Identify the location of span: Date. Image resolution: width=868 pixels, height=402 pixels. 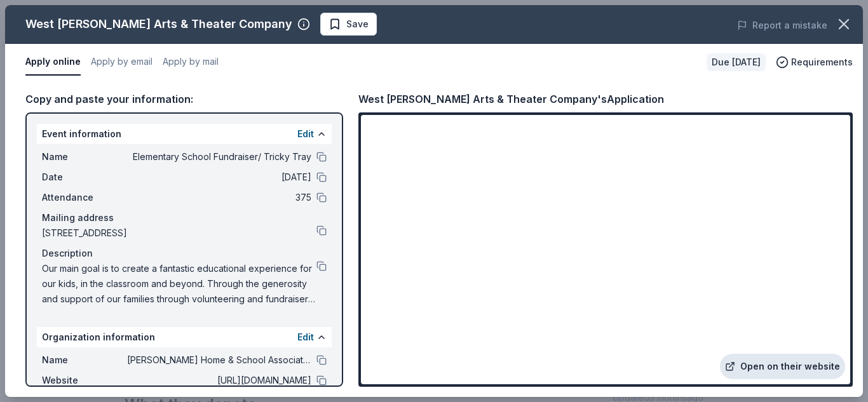
(85, 177).